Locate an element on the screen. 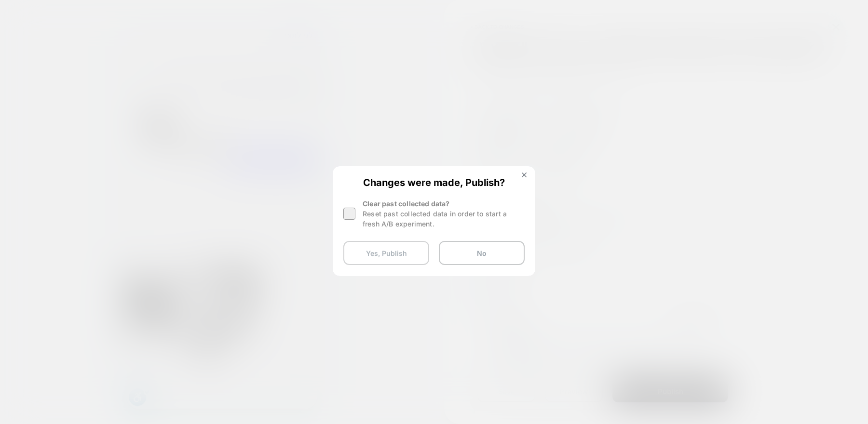  button: סרגל נגישות is located at coordinates (13, 368).